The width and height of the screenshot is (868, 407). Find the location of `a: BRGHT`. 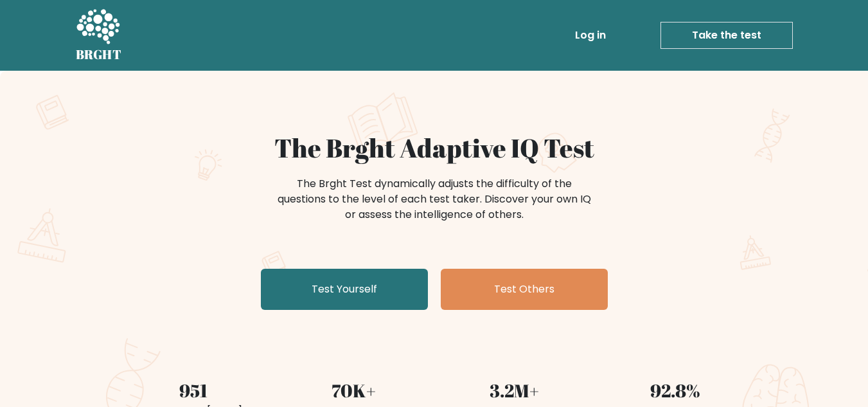

a: BRGHT is located at coordinates (99, 35).